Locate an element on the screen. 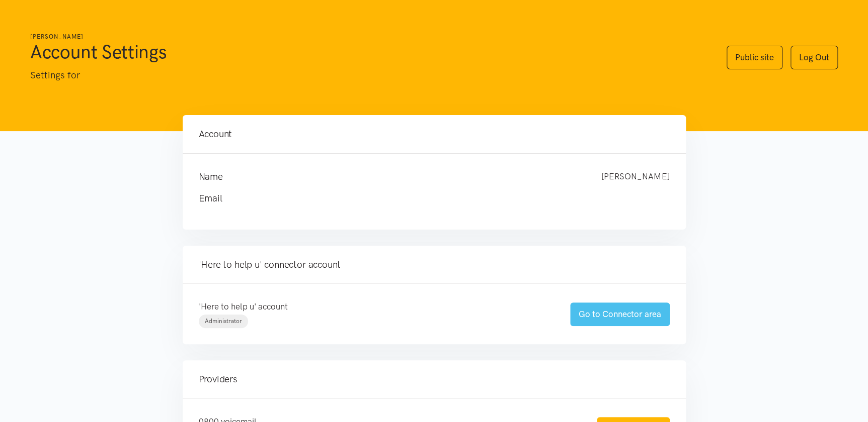 The width and height of the screenshot is (868, 422). a: Log Out is located at coordinates (814, 57).